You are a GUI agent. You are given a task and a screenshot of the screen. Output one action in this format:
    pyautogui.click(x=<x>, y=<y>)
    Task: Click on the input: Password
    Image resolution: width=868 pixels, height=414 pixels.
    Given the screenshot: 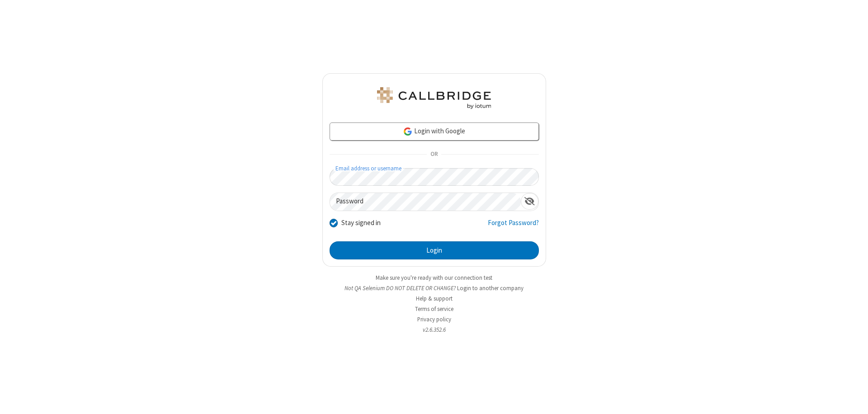 What is the action you would take?
    pyautogui.click(x=425, y=201)
    